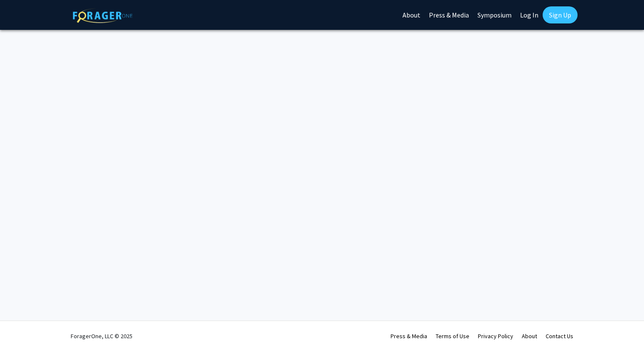  Describe the element at coordinates (409, 336) in the screenshot. I see `a: Press & Media` at that location.